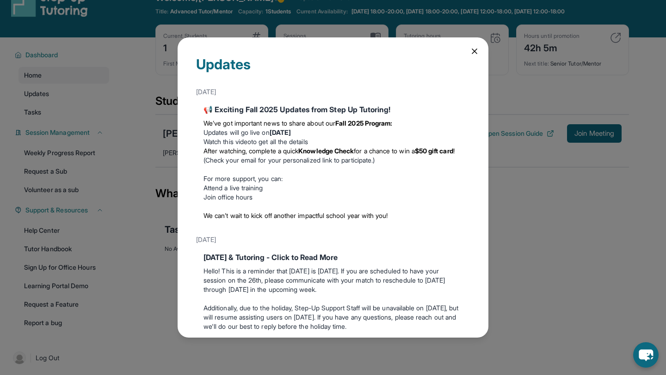 Image resolution: width=666 pixels, height=375 pixels. I want to click on li: (Check your email for your personalized link to participate.), so click(333, 156).